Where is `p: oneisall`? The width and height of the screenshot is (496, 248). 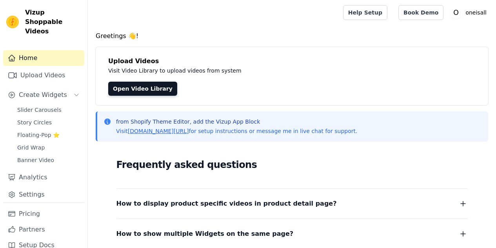 p: oneisall is located at coordinates (476, 13).